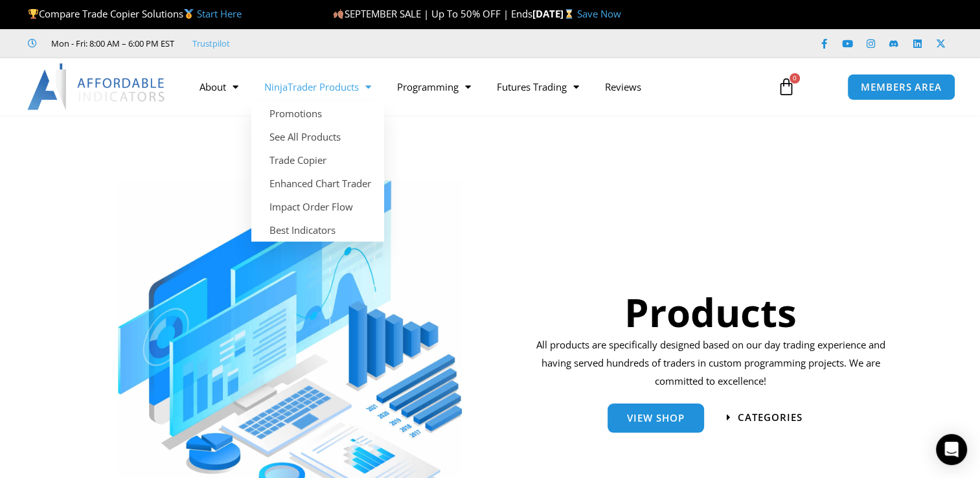  Describe the element at coordinates (317, 171) in the screenshot. I see `ul: NinjaTrader Products` at that location.